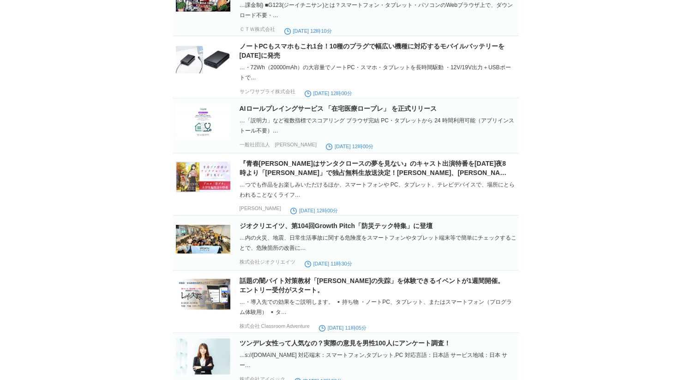 This screenshot has height=380, width=691. Describe the element at coordinates (267, 91) in the screenshot. I see `p: サンワサプライ株式会社` at that location.